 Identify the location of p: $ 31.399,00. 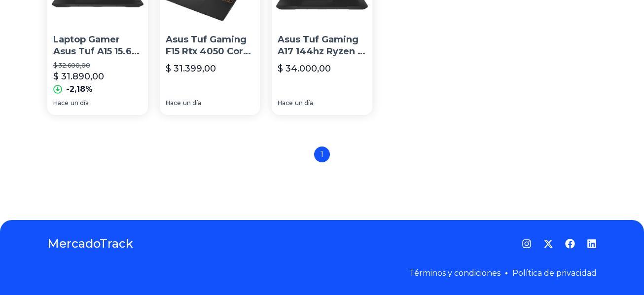
(191, 69).